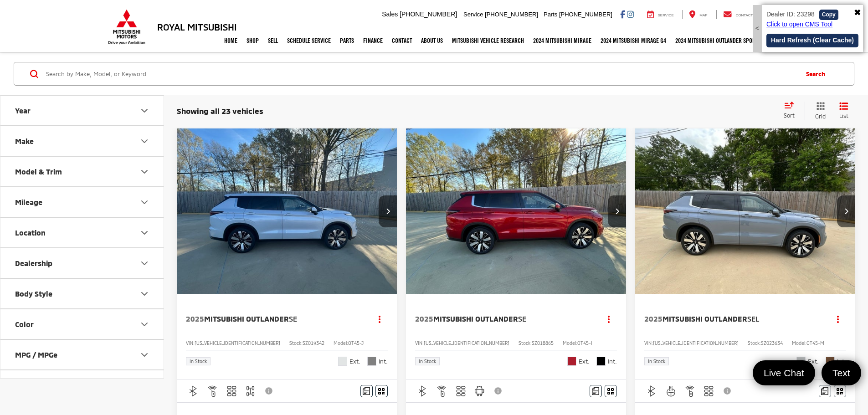  What do you see at coordinates (815, 343) in the screenshot?
I see `span: OT45-M` at bounding box center [815, 343].